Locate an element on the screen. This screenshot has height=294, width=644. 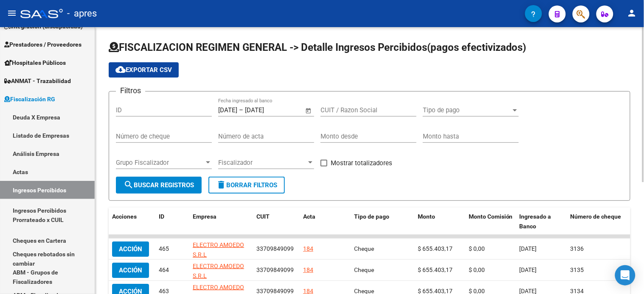
span: Monto Comisión is located at coordinates (490, 216).